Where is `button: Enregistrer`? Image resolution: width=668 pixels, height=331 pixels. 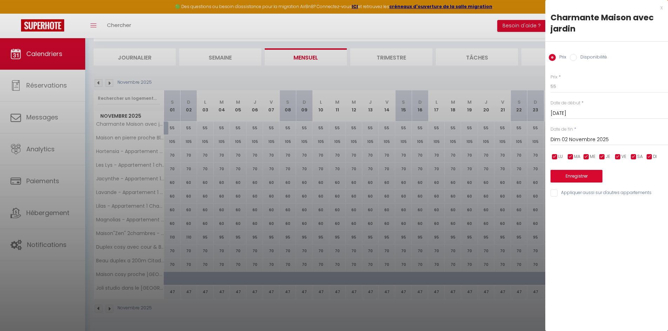
button: Enregistrer is located at coordinates (576, 176).